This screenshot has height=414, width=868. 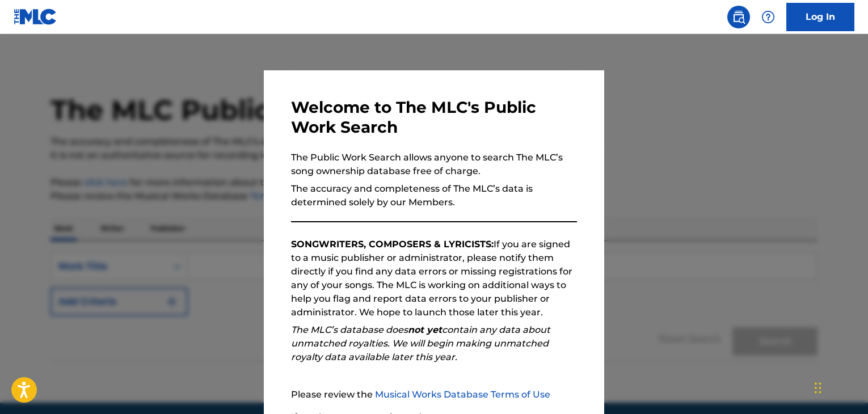 What do you see at coordinates (434, 117) in the screenshot?
I see `h3: Welcome to The MLC's Public Work Search` at bounding box center [434, 117].